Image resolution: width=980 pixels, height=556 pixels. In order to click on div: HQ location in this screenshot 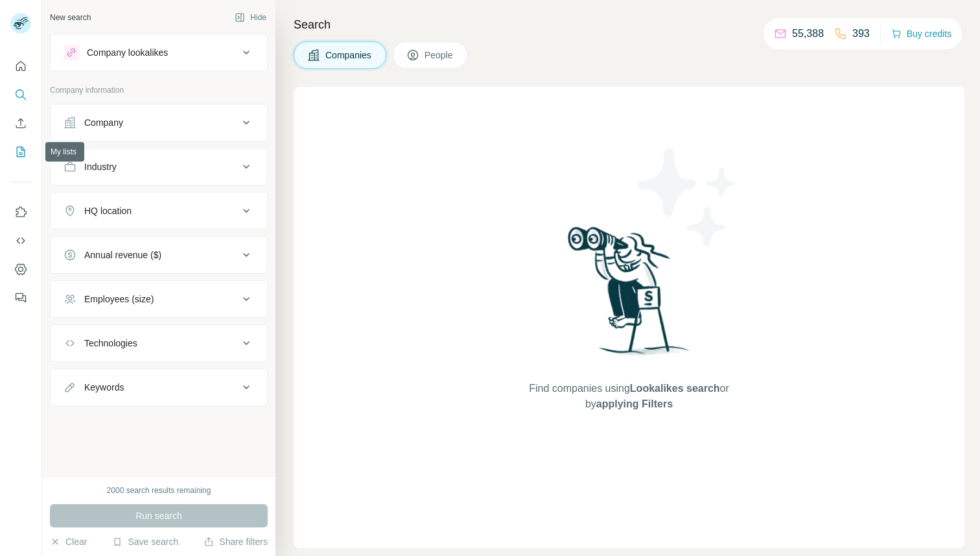, I will do `click(108, 211)`.